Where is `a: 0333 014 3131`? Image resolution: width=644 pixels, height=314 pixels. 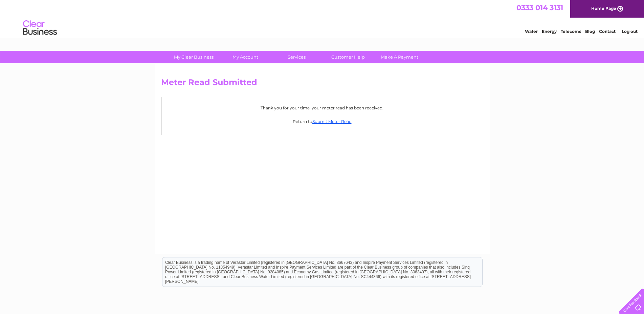 a: 0333 014 3131 is located at coordinates (539, 7).